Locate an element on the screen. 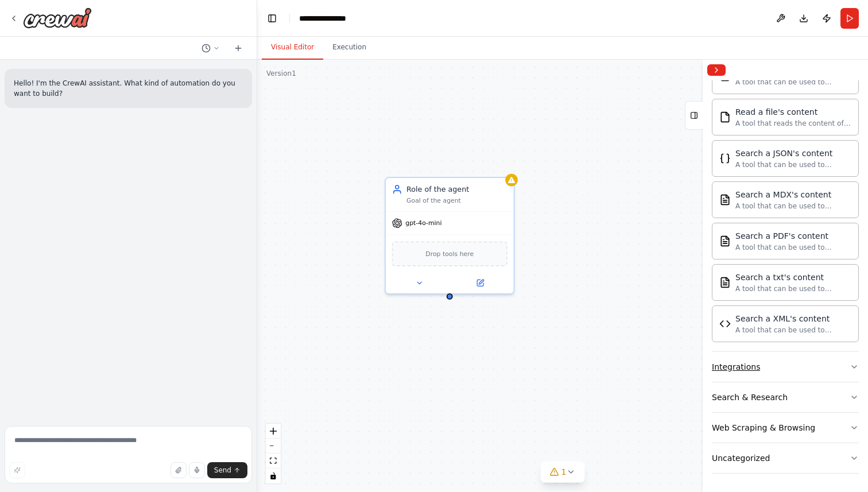 This screenshot has width=868, height=492. button: zoom in is located at coordinates (273, 431).